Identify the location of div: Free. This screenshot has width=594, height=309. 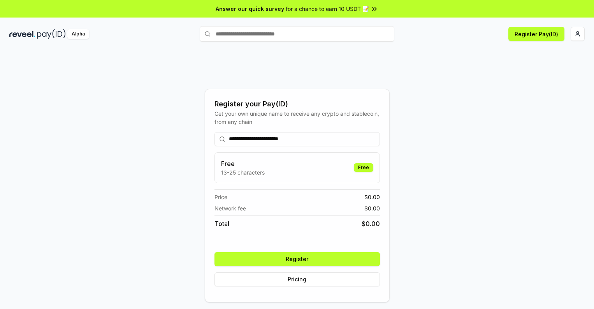
(364, 167).